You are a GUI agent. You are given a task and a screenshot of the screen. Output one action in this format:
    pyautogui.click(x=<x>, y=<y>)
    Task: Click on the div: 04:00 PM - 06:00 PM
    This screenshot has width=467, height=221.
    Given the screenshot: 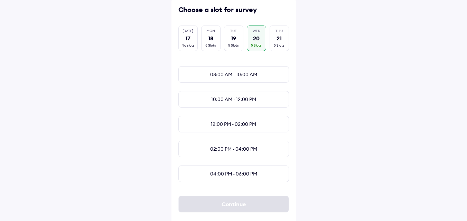 What is the action you would take?
    pyautogui.click(x=234, y=174)
    